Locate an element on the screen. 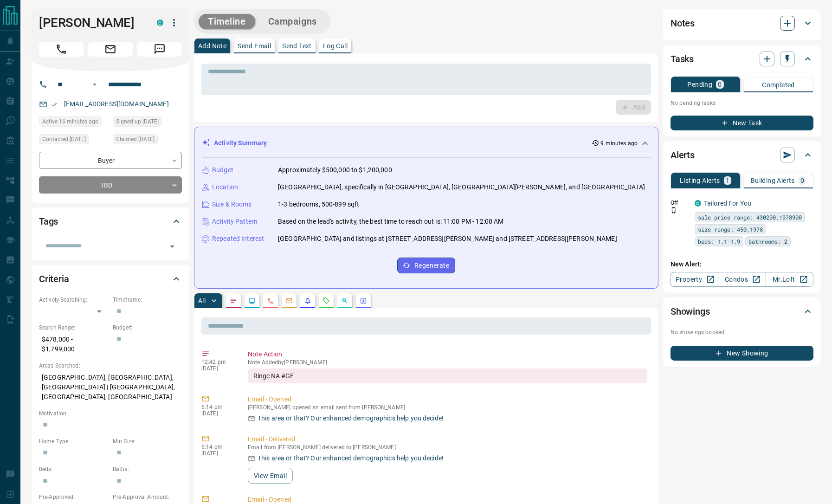 This screenshot has width=832, height=504. p: Activity Summary is located at coordinates (241, 143).